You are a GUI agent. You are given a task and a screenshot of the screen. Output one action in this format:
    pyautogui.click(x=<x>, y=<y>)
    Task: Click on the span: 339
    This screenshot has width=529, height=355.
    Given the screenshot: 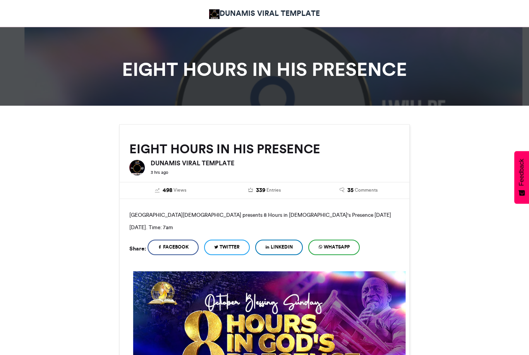 What is the action you would take?
    pyautogui.click(x=261, y=191)
    